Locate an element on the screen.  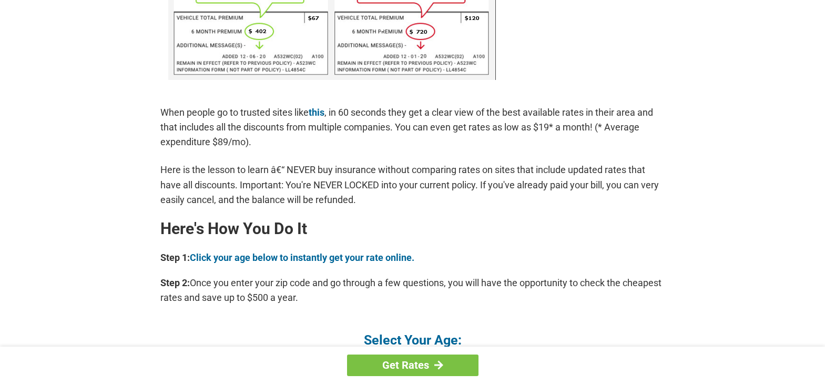
a: Get Rates is located at coordinates (413, 365).